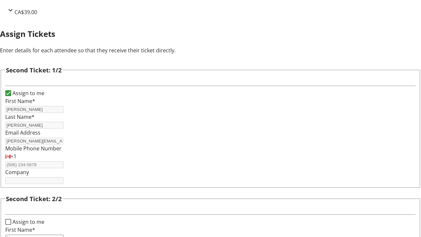 The image size is (421, 237). I want to click on input: (506) 234-5678, so click(34, 165).